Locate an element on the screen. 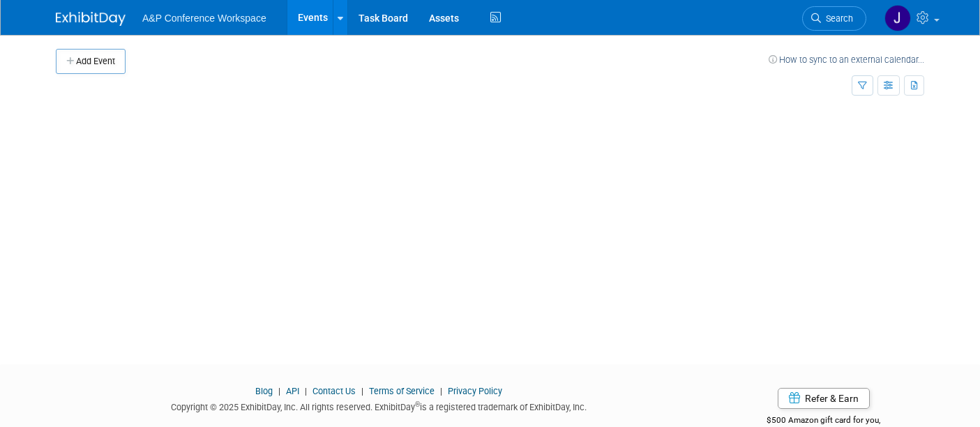 The image size is (980, 427). a: Terms of Service is located at coordinates (402, 391).